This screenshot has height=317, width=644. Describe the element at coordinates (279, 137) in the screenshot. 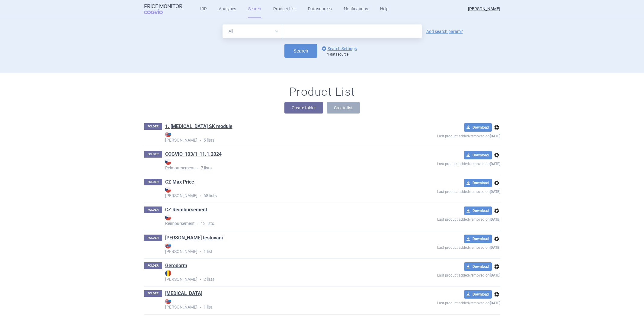

I see `p: 5 lists` at that location.